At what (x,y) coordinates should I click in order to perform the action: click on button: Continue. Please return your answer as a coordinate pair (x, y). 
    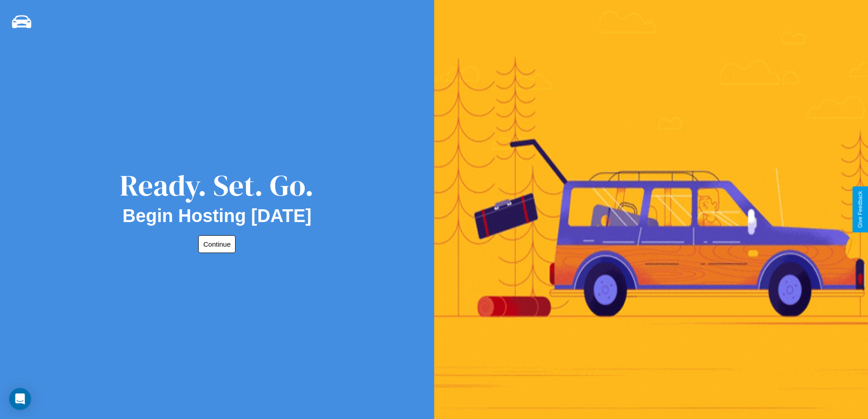
    Looking at the image, I should click on (217, 244).